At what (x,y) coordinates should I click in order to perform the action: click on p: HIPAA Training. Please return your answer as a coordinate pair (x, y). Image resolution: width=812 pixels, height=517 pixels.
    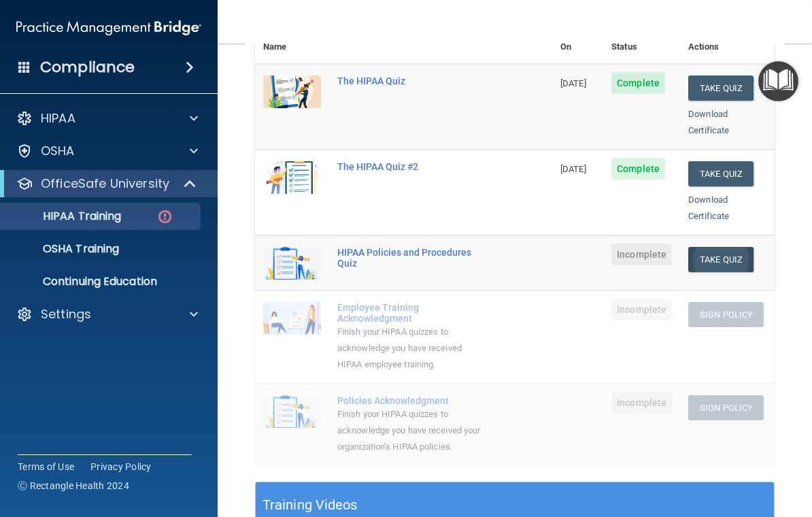
    Looking at the image, I should click on (64, 216).